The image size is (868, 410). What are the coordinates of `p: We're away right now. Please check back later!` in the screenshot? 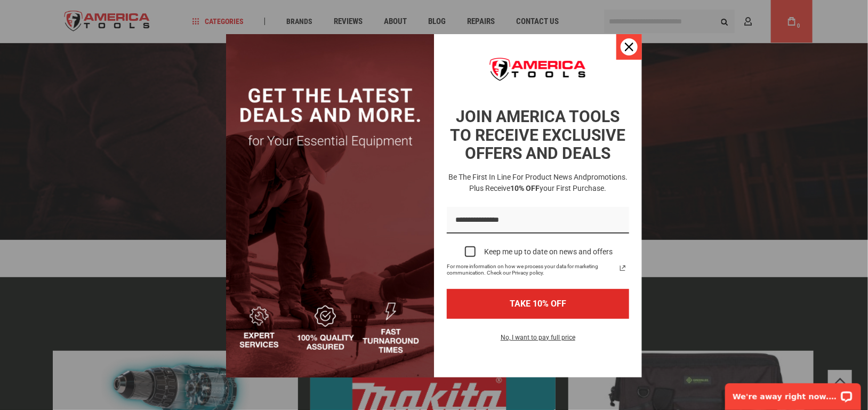 It's located at (68, 20).